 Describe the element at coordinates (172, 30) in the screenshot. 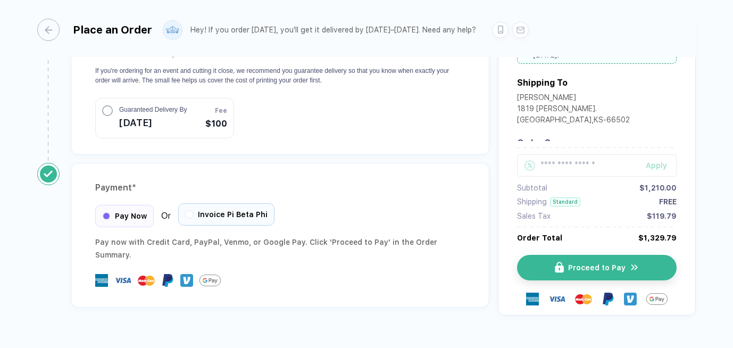

I see `img: user profile` at that location.